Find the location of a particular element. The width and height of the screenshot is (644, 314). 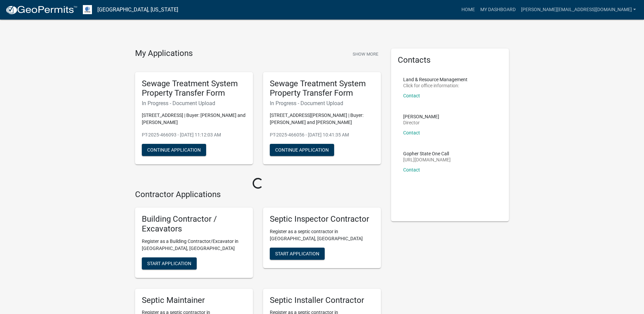

h5: Contacts is located at coordinates (450, 60).